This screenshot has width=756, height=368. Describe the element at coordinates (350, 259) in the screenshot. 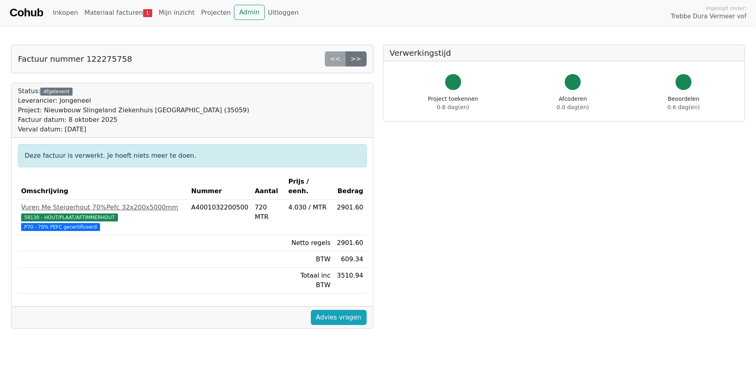

I see `td: 609.34` at that location.